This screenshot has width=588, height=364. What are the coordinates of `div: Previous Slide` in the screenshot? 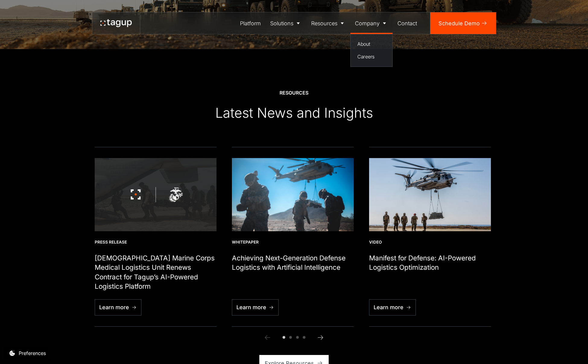 It's located at (268, 337).